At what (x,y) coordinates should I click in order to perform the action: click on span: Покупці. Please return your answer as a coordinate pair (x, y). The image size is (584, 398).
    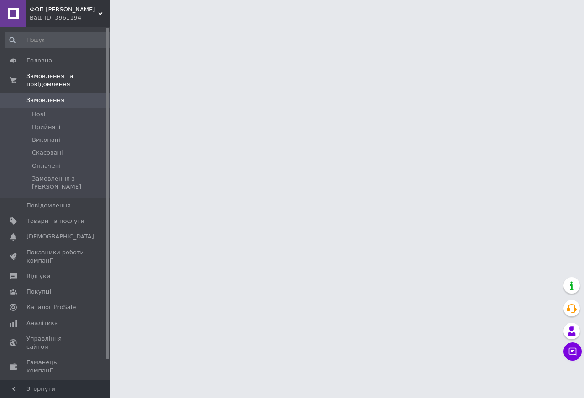
    Looking at the image, I should click on (39, 292).